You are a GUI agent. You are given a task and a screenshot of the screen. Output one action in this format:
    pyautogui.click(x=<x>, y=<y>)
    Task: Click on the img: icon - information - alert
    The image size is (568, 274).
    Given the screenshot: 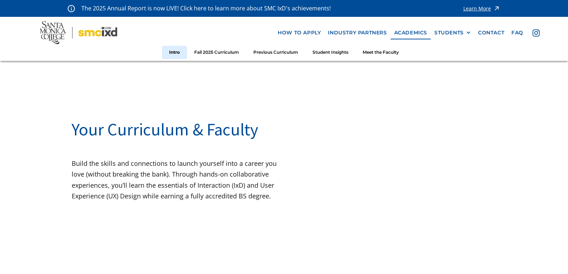 What is the action you would take?
    pyautogui.click(x=71, y=8)
    